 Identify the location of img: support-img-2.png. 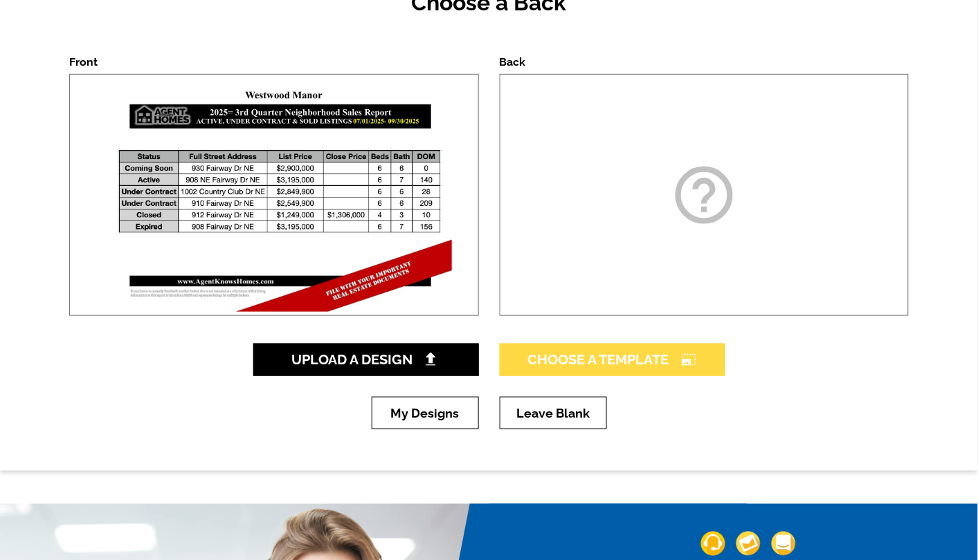
(748, 544).